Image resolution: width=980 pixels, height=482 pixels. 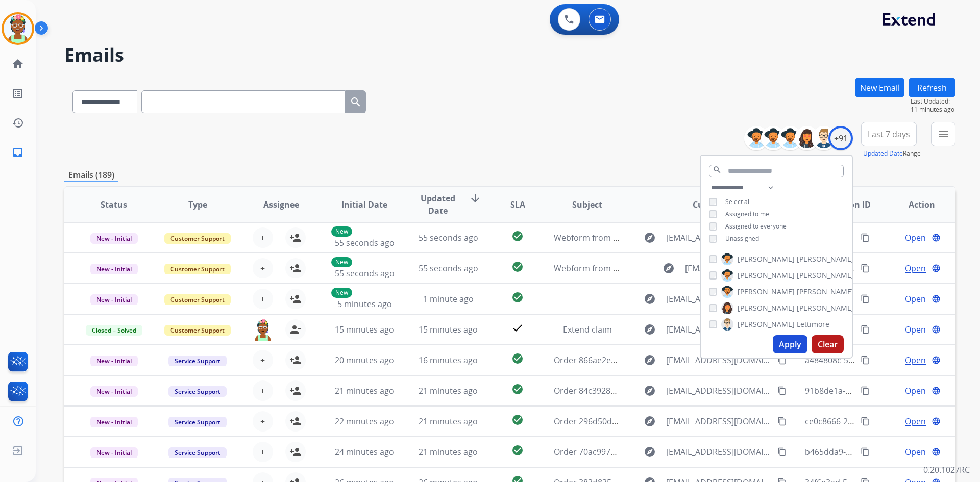 I want to click on button: Apply, so click(x=790, y=345).